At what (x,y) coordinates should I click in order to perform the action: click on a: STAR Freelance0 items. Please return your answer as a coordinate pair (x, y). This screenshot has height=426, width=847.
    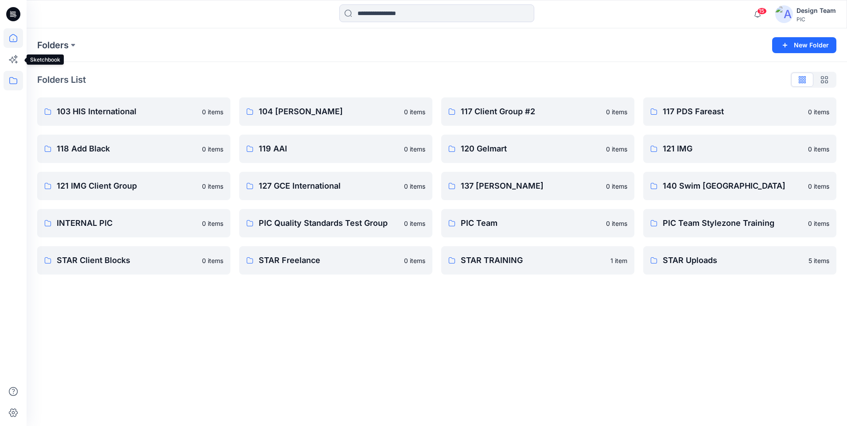
    Looking at the image, I should click on (336, 260).